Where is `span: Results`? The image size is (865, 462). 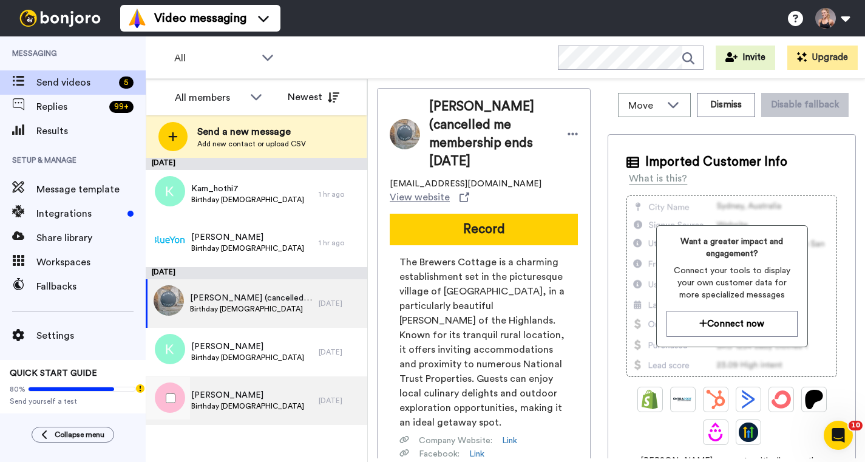
span: Results is located at coordinates (91, 131).